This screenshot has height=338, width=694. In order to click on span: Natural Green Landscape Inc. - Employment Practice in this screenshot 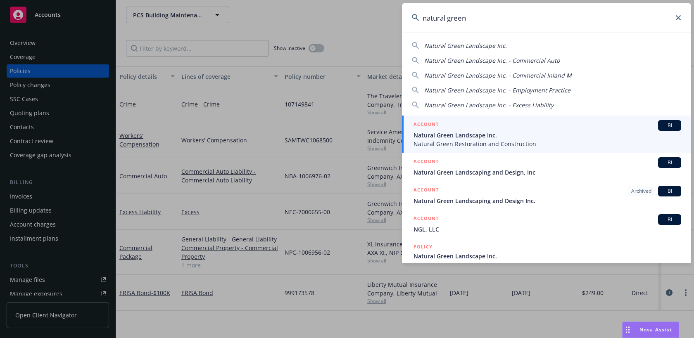, I will do `click(497, 90)`.